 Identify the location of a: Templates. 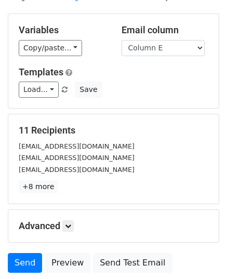
(41, 72).